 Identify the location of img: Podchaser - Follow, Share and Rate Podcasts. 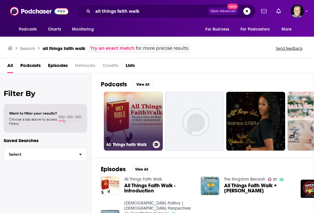
(39, 11).